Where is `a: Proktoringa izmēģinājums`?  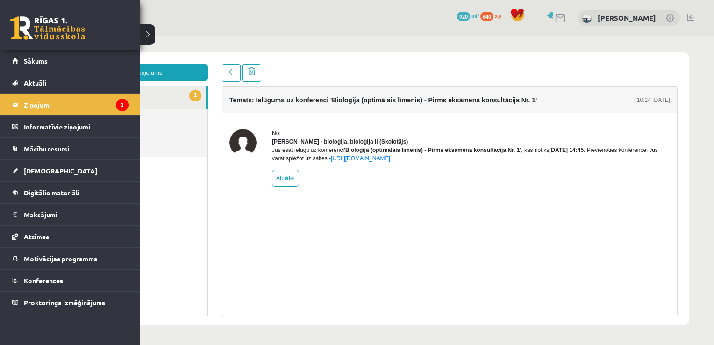
a: Proktoringa izmēģinājums is located at coordinates (70, 302).